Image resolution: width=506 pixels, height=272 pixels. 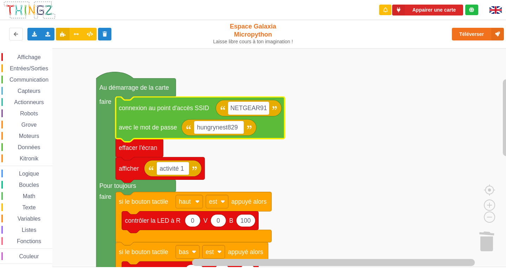 What do you see at coordinates (118, 186) in the screenshot?
I see `text: Pour toujours` at bounding box center [118, 186].